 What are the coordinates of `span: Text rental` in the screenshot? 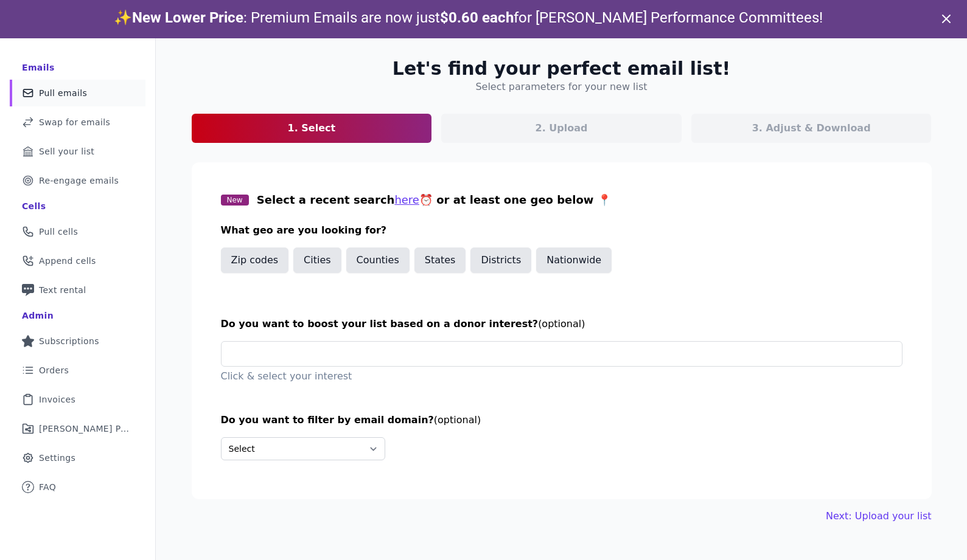 It's located at (63, 290).